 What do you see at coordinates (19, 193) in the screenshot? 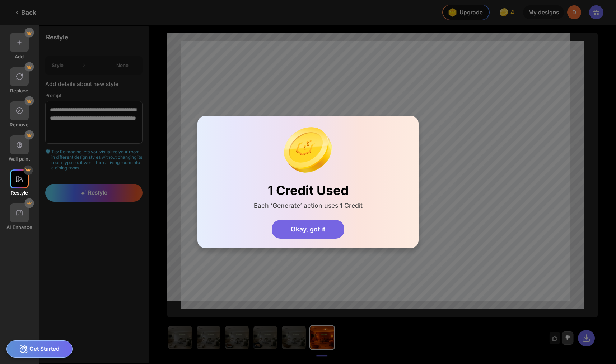
I see `div: Restyle` at bounding box center [19, 193].